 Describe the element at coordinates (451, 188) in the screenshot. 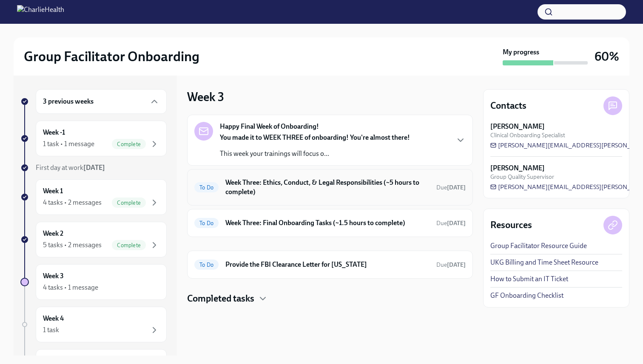

I see `span: October 20th, 2025 09:00` at that location.